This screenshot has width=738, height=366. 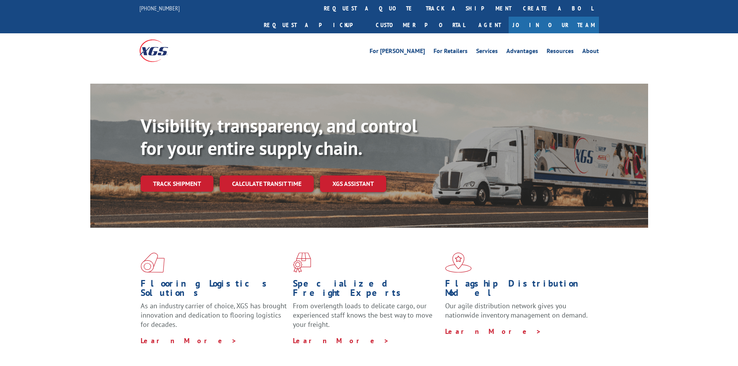 What do you see at coordinates (314, 25) in the screenshot?
I see `a: Request a pickup` at bounding box center [314, 25].